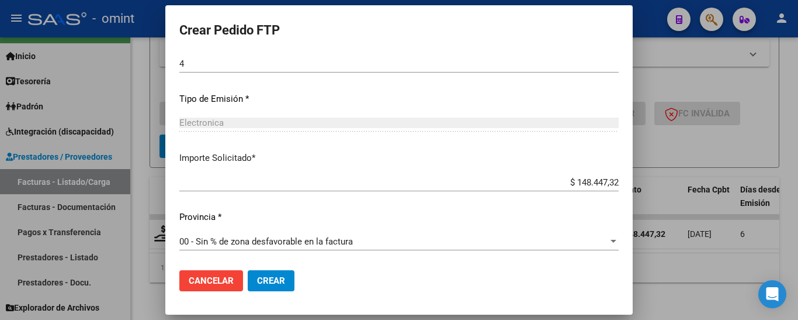 Image resolution: width=798 pixels, height=320 pixels. I want to click on button: Crear, so click(271, 280).